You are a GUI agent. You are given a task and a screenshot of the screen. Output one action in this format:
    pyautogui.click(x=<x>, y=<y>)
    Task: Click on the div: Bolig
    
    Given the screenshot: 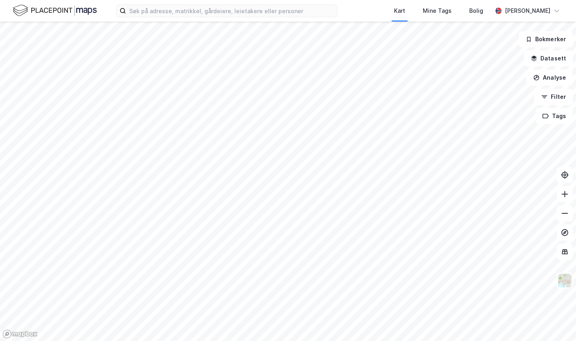 What is the action you would take?
    pyautogui.click(x=476, y=11)
    